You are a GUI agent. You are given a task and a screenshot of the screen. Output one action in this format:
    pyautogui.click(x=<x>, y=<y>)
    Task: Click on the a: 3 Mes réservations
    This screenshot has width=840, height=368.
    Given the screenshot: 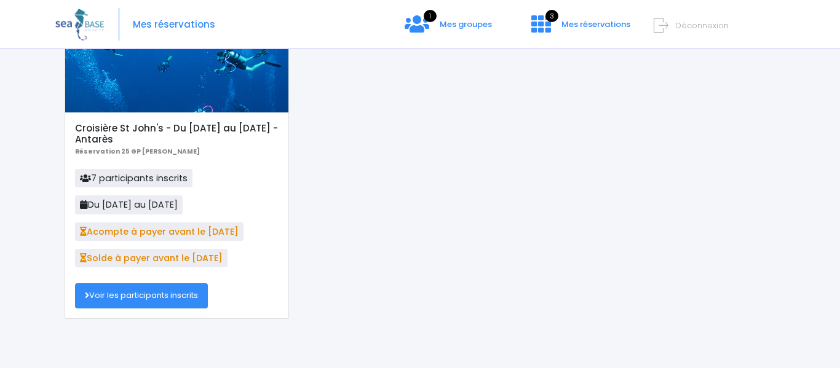 What is the action you would take?
    pyautogui.click(x=579, y=28)
    